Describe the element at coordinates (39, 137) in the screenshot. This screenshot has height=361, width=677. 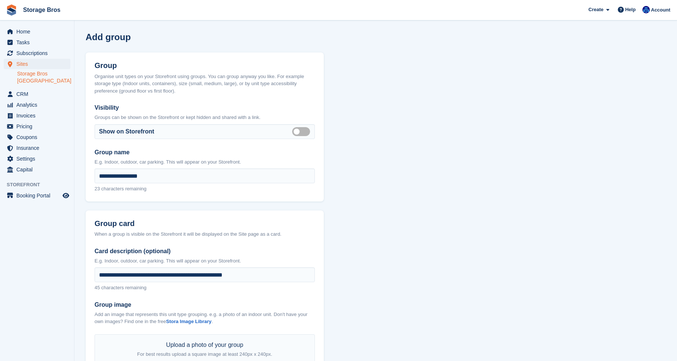
I see `span: Coupons` at that location.